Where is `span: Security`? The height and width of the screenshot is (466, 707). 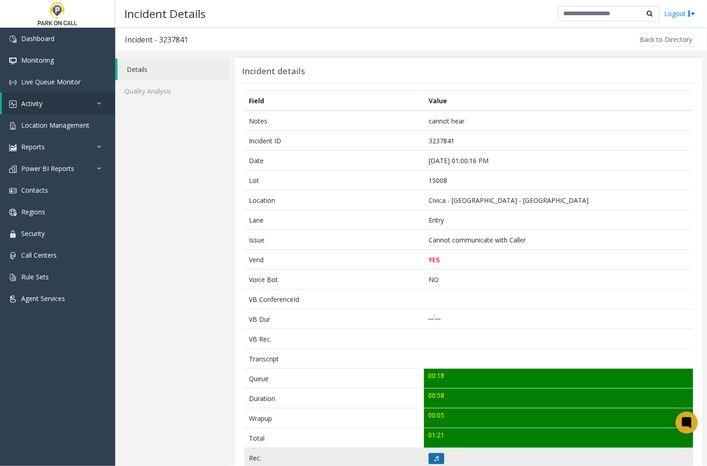 span: Security is located at coordinates (33, 233).